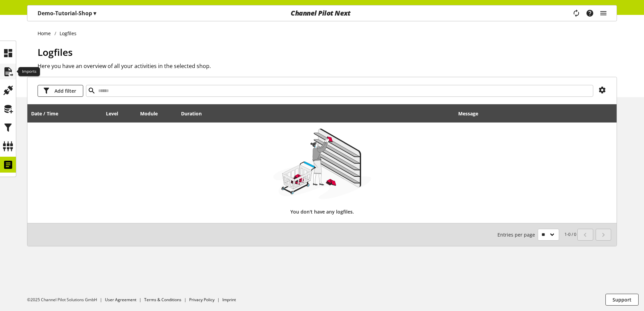 This screenshot has width=644, height=311. I want to click on div: Date / Time, so click(48, 114).